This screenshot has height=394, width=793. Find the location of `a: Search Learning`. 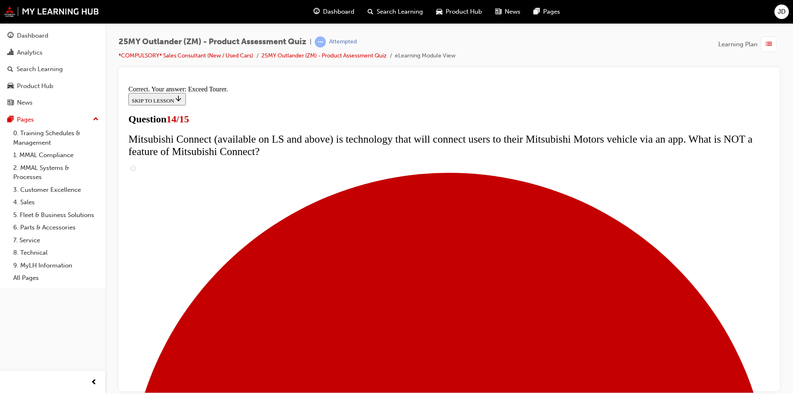

a: Search Learning is located at coordinates (52, 69).